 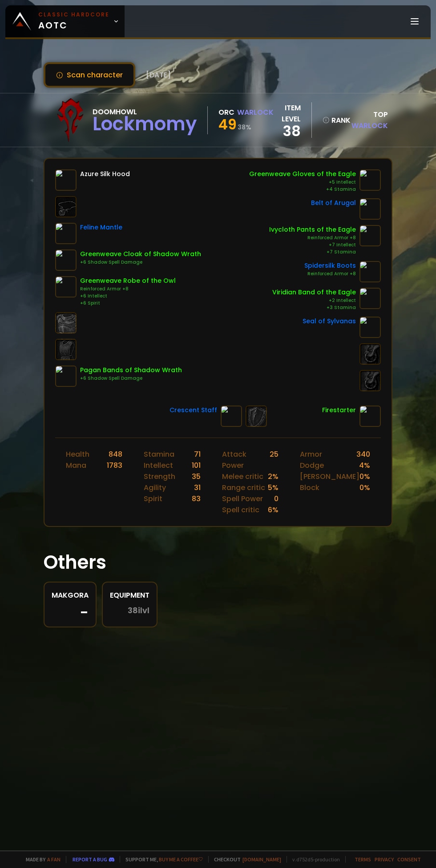 What do you see at coordinates (159, 454) in the screenshot?
I see `div: Stamina` at bounding box center [159, 454].